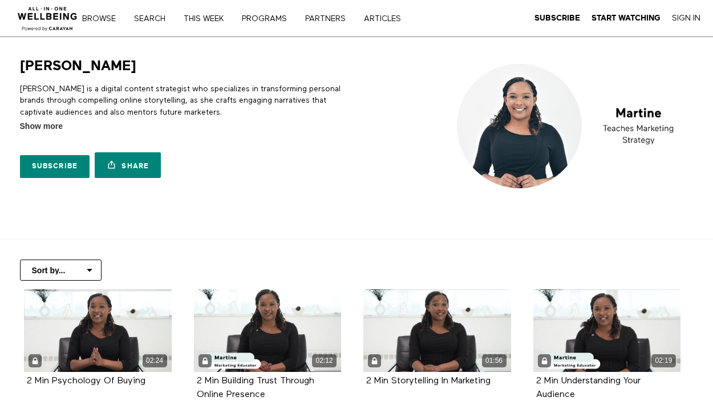  What do you see at coordinates (255, 387) in the screenshot?
I see `strong: 2 Min Building Trust Through Online Presence` at bounding box center [255, 387].